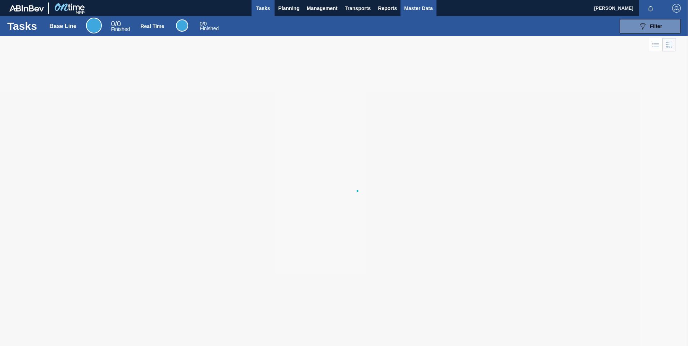 The image size is (688, 346). What do you see at coordinates (263, 8) in the screenshot?
I see `span: Tasks` at bounding box center [263, 8].